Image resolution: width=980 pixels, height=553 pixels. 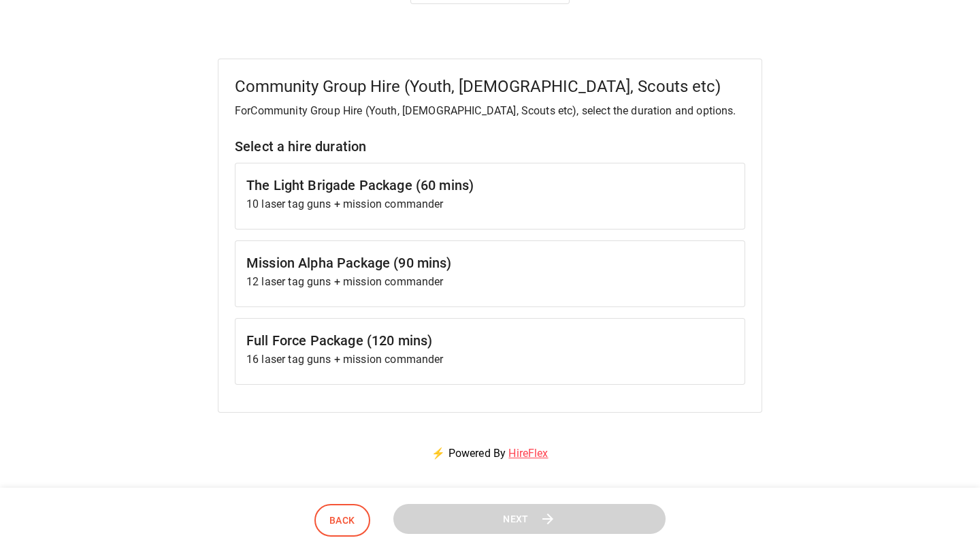 I want to click on h6: Full Force Package (120 mins), so click(x=490, y=340).